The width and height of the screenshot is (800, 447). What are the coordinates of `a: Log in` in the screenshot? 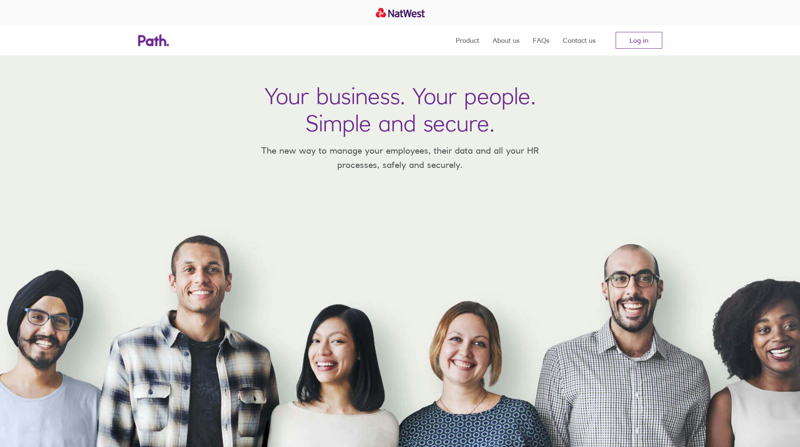 It's located at (638, 40).